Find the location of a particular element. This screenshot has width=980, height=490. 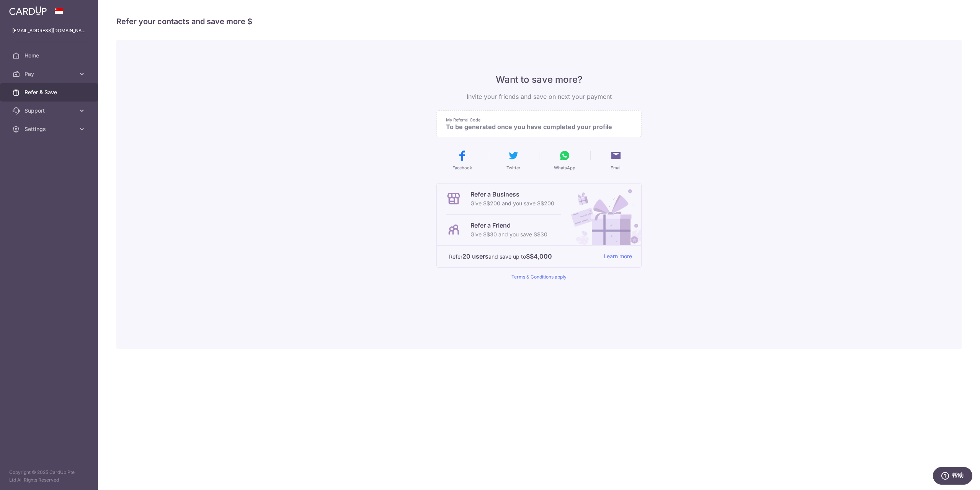

span: Pay is located at coordinates (50, 74).